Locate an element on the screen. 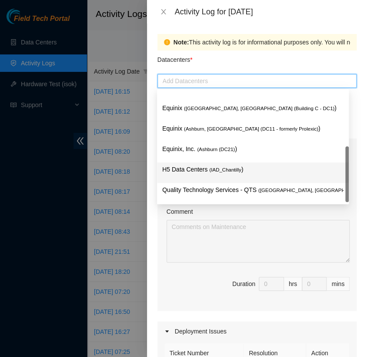  div: Duration is located at coordinates (244, 284).